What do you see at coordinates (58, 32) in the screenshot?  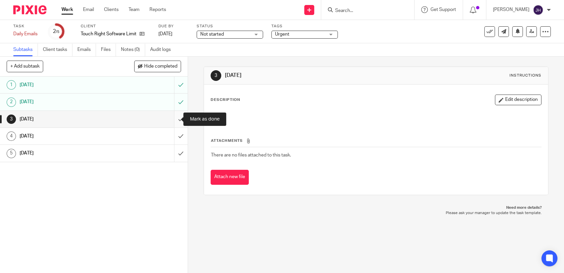 I see `small: /5` at bounding box center [58, 32].